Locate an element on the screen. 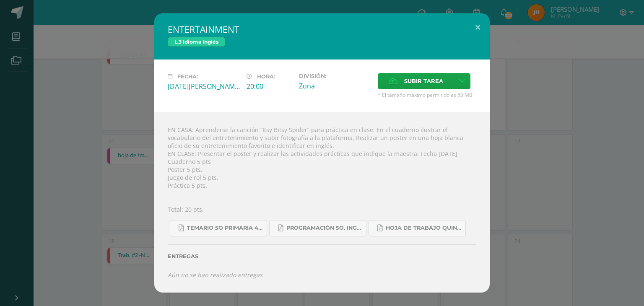 The image size is (644, 306). span: Programación 5o. Inglés A.pdf is located at coordinates (324, 228).